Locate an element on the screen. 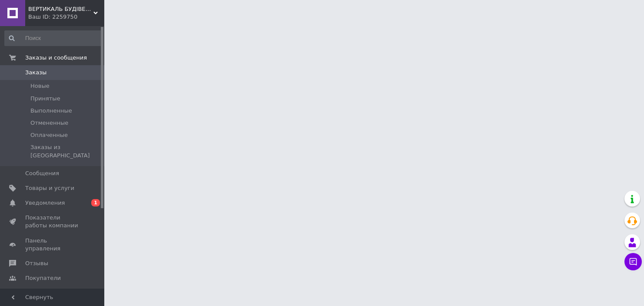 This screenshot has height=306, width=644. span: 1 is located at coordinates (96, 202).